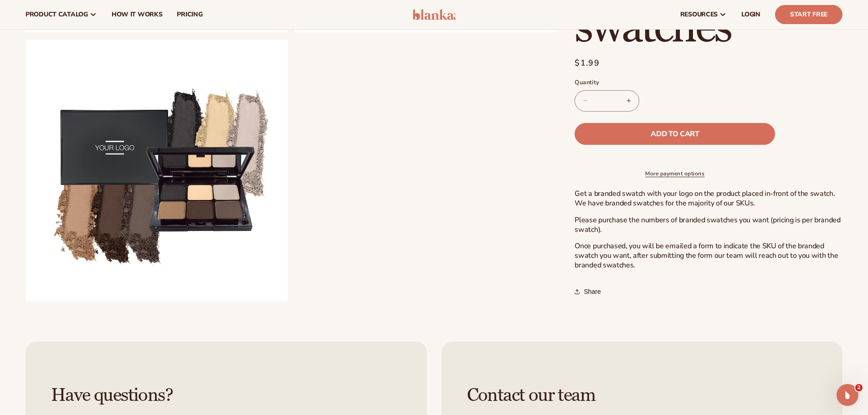 The image size is (868, 415). Describe the element at coordinates (674, 134) in the screenshot. I see `button: Add to cart` at that location.